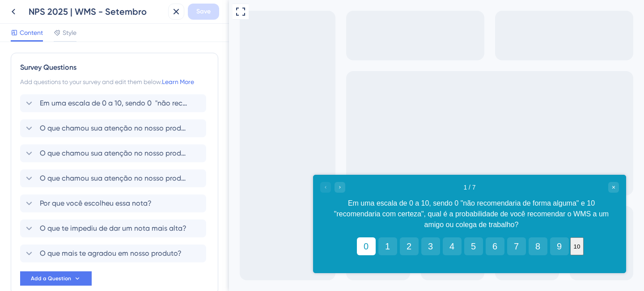 This screenshot has width=644, height=291. What do you see at coordinates (178, 82) in the screenshot?
I see `a: Learn More` at bounding box center [178, 82].